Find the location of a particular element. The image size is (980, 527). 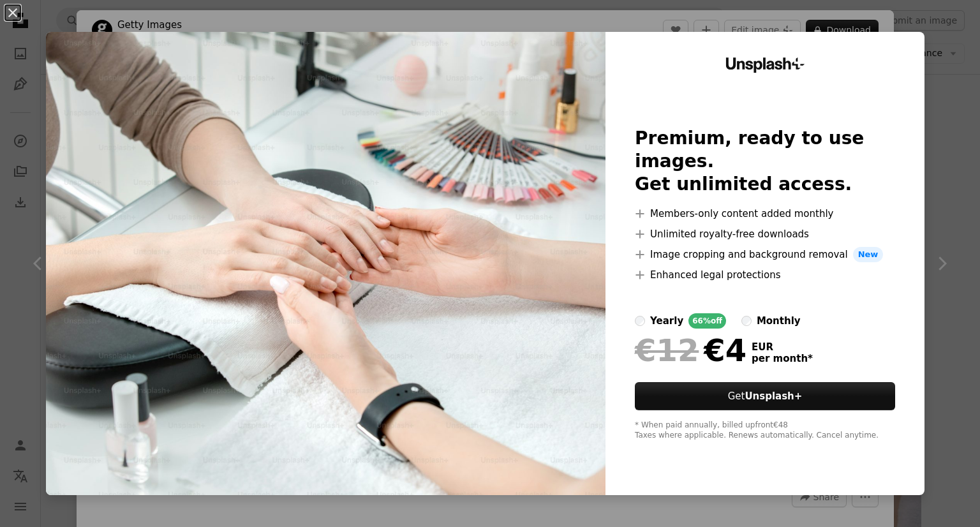

input: yearly66%off is located at coordinates (640, 321).